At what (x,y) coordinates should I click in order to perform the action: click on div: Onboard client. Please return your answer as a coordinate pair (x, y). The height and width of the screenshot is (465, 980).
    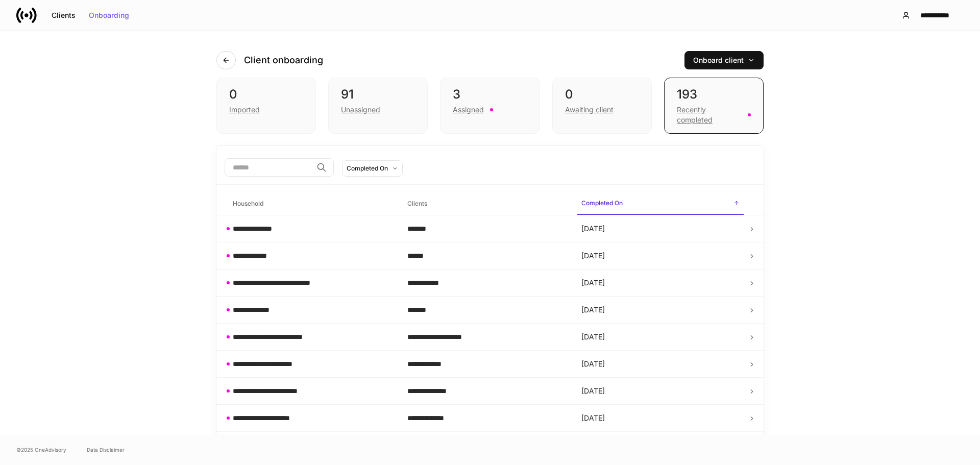
    Looking at the image, I should click on (724, 60).